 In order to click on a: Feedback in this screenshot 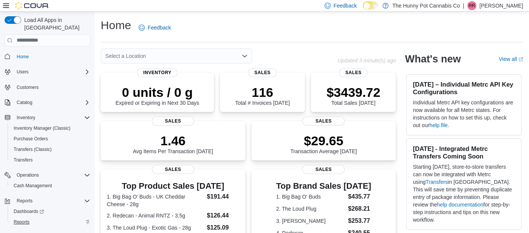, I will do `click(155, 28)`.